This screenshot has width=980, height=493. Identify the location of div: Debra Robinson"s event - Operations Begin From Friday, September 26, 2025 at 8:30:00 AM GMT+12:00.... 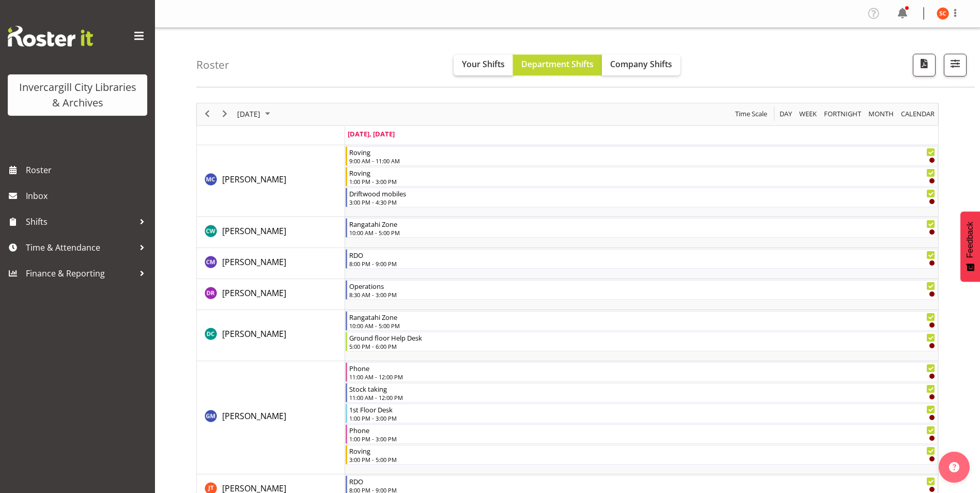
(642, 290).